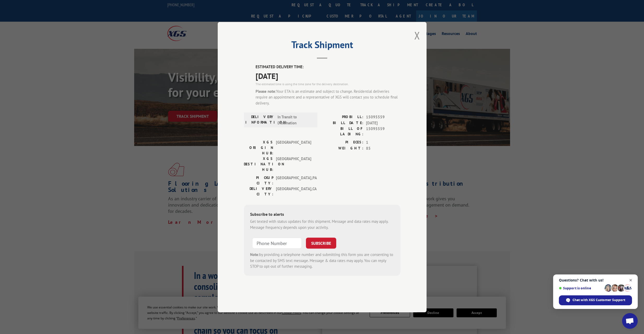 This screenshot has width=644, height=334. I want to click on strong: Note:, so click(254, 254).